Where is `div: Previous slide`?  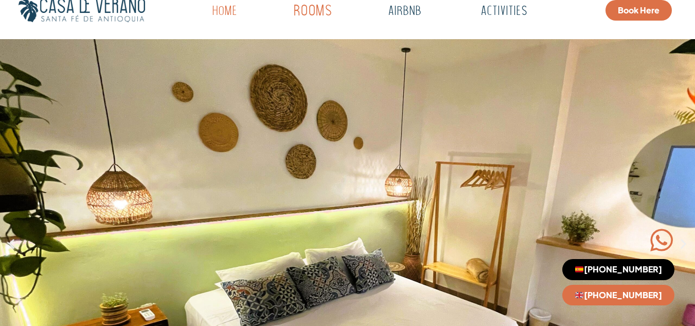 div: Previous slide is located at coordinates (11, 243).